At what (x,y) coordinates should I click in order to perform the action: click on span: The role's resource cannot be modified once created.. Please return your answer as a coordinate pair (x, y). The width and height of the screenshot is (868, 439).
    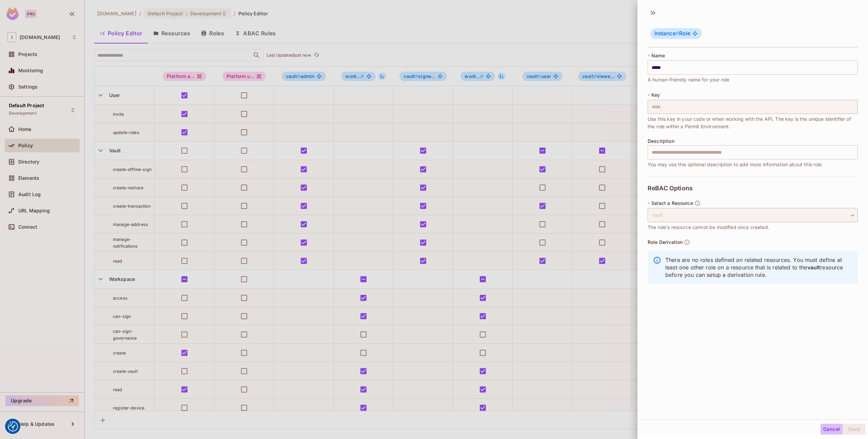
    Looking at the image, I should click on (708, 227).